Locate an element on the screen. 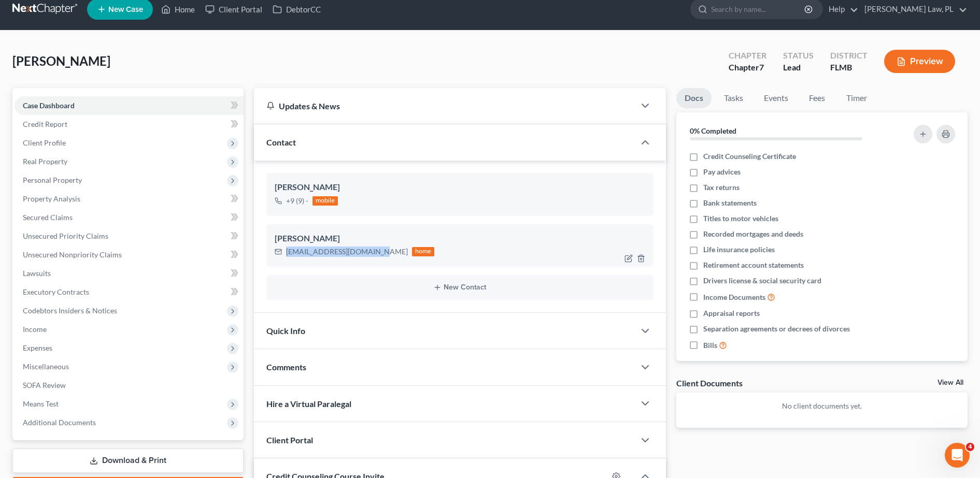 This screenshot has width=980, height=478. span: SOFA Review is located at coordinates (44, 385).